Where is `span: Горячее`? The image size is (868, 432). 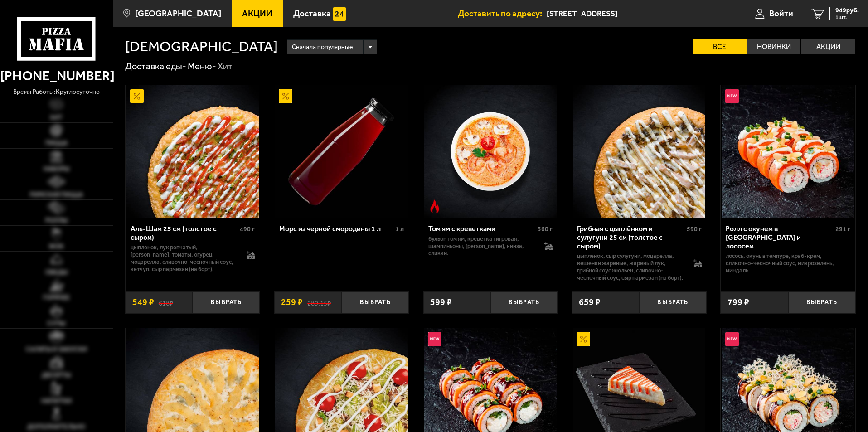
span: Горячее is located at coordinates (56, 298).